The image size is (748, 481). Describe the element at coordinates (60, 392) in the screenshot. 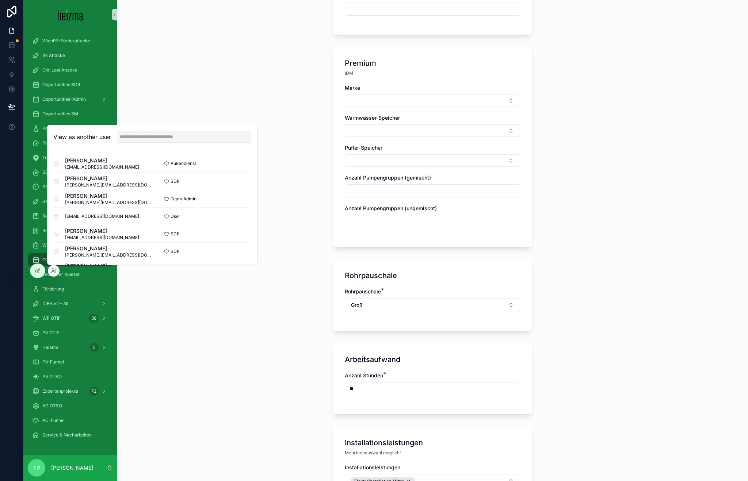

I see `span: Expertenprojekte` at that location.